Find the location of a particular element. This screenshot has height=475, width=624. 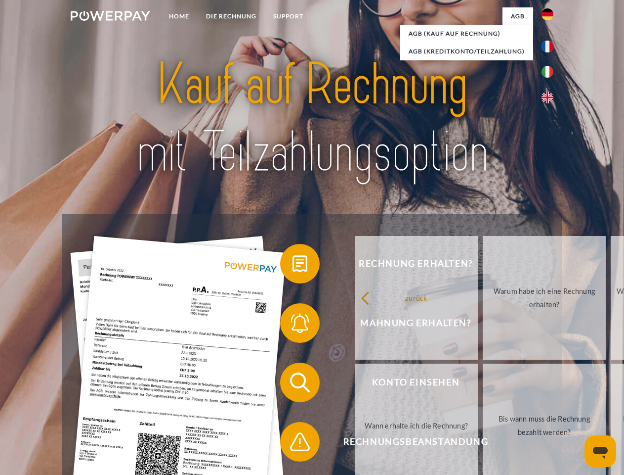

div: Bis wann muss die Rechnung bezahlt werden? is located at coordinates (544, 425).